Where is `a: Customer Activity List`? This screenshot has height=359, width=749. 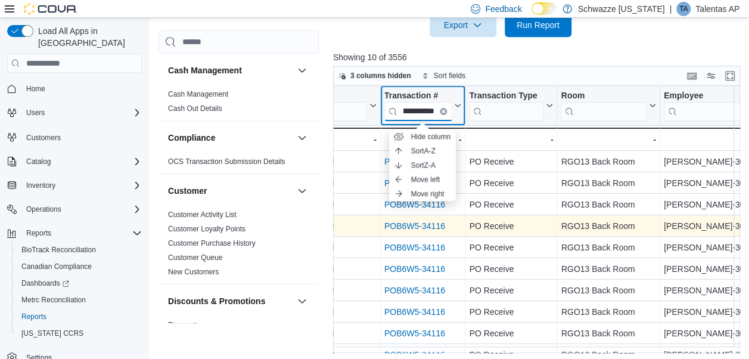
a: Customer Activity List is located at coordinates (202, 215).